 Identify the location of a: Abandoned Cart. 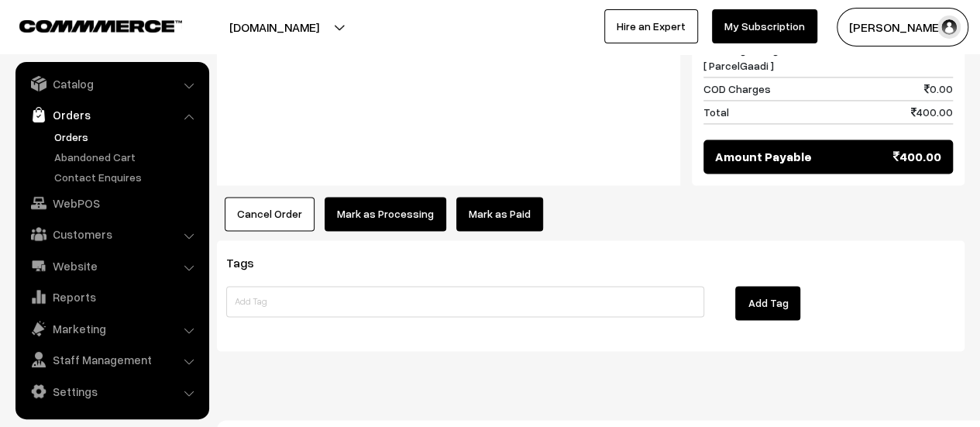
(127, 156).